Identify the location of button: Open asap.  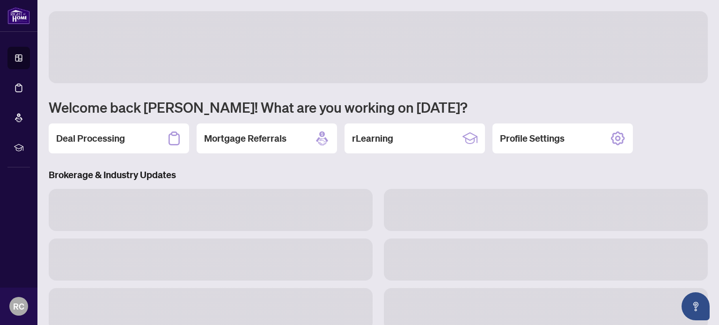
(695, 306).